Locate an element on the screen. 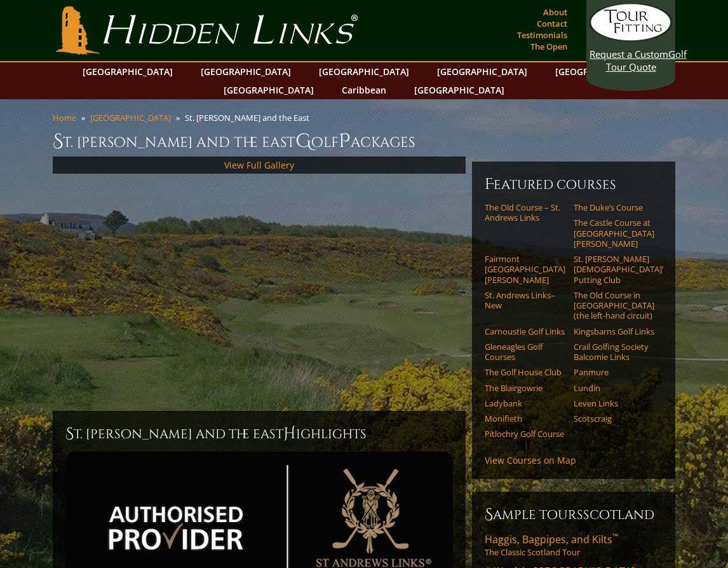  a: Testimonials is located at coordinates (542, 35).